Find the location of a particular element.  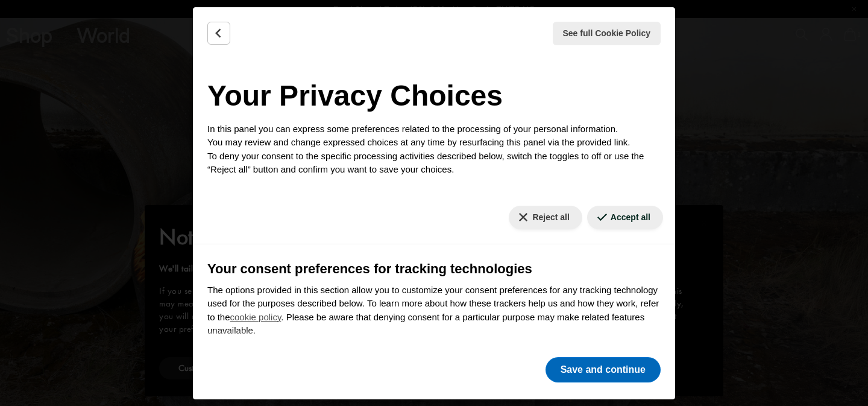

button: Reject all is located at coordinates (545, 217).